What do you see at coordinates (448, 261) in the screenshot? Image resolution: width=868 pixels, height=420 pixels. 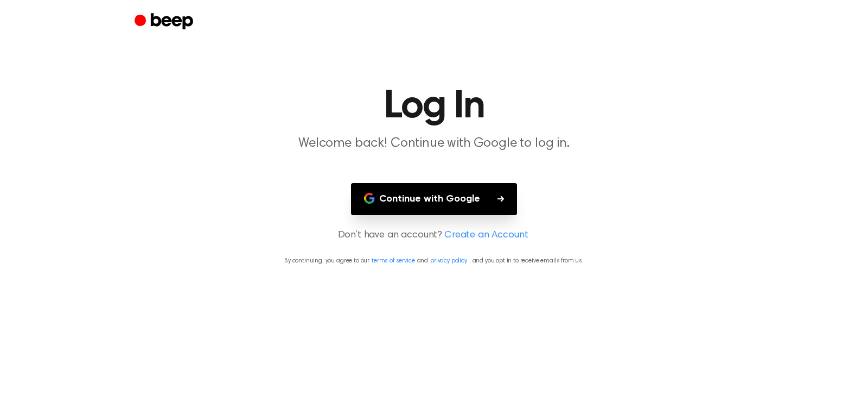 I see `a: privacy policy` at bounding box center [448, 261].